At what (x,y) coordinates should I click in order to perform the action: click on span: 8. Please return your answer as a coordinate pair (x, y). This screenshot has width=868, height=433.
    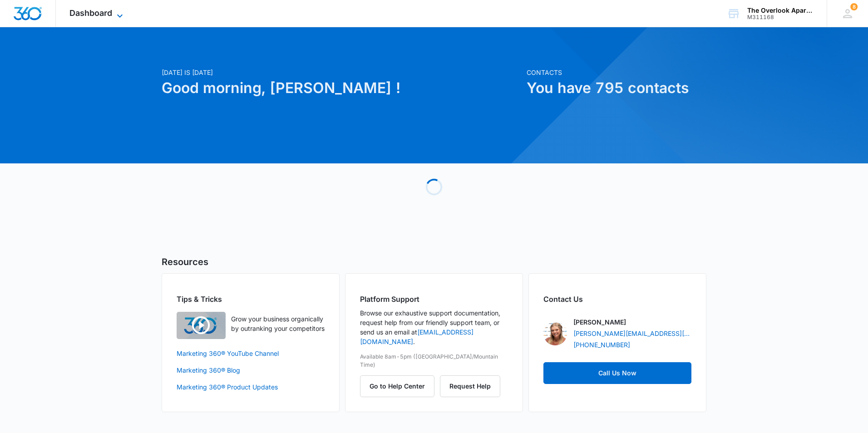
    Looking at the image, I should click on (854, 7).